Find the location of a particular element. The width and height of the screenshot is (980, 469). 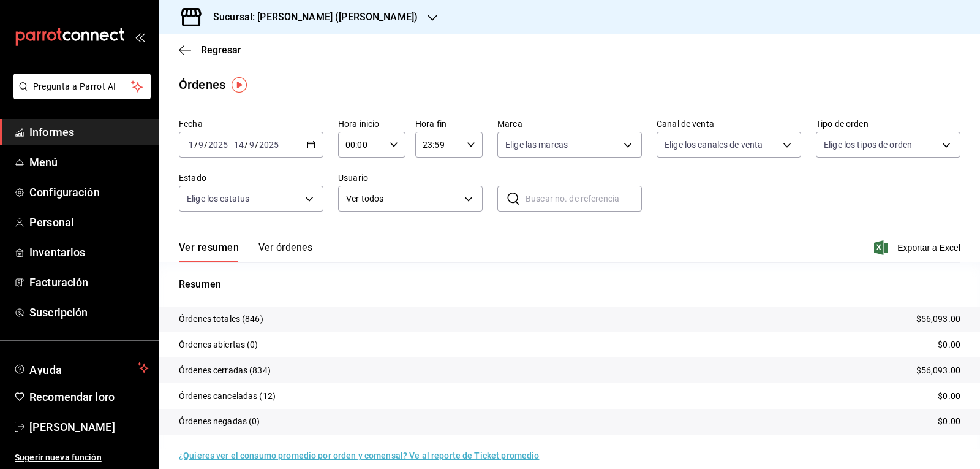

font: Hora inicio is located at coordinates (358, 124).